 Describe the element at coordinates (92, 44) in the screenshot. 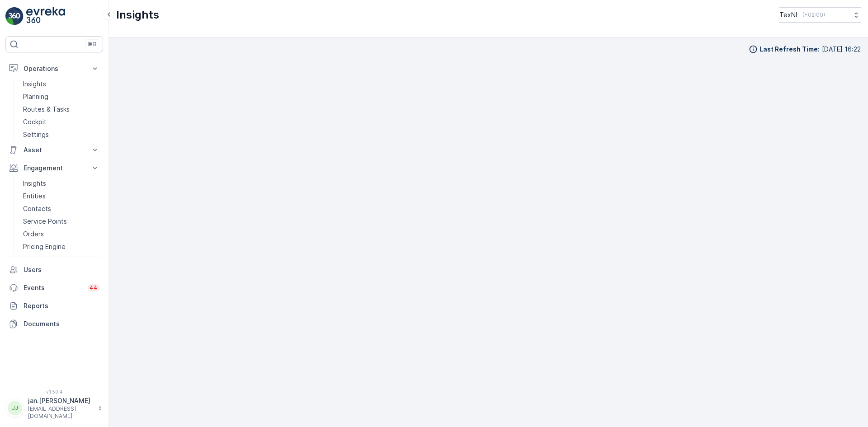

I see `p: ⌘B` at that location.